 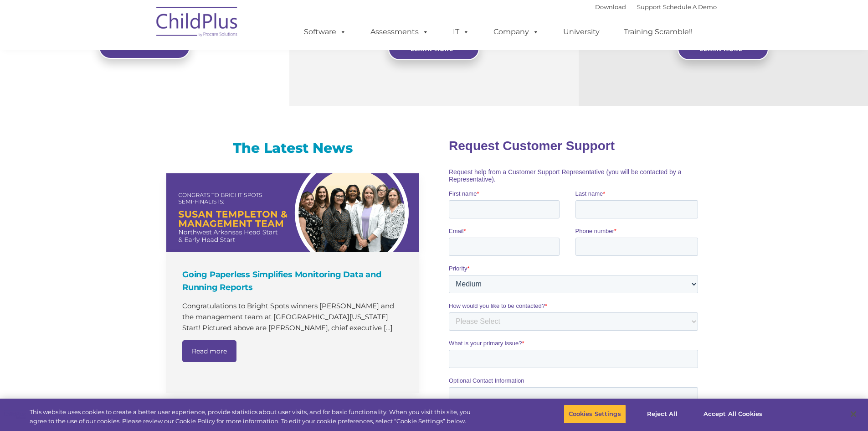 I want to click on span: Phone number, so click(x=145, y=101).